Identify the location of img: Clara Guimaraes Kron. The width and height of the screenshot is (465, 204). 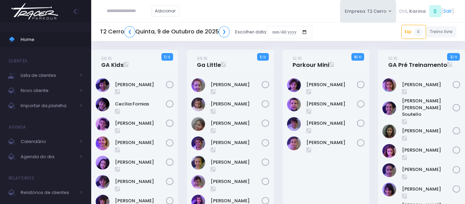
(103, 124).